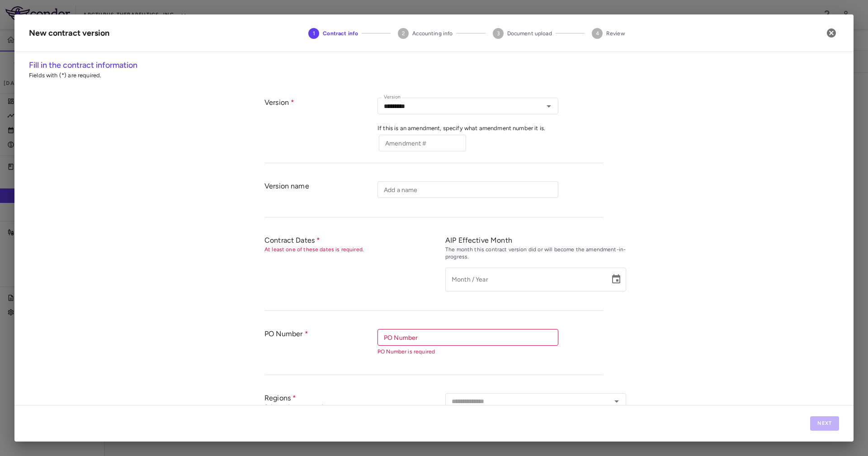 The width and height of the screenshot is (868, 456). I want to click on button: Contract info, so click(333, 34).